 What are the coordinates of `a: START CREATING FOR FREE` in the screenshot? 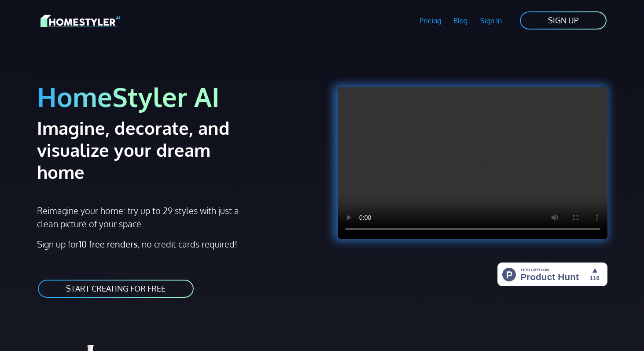 It's located at (116, 288).